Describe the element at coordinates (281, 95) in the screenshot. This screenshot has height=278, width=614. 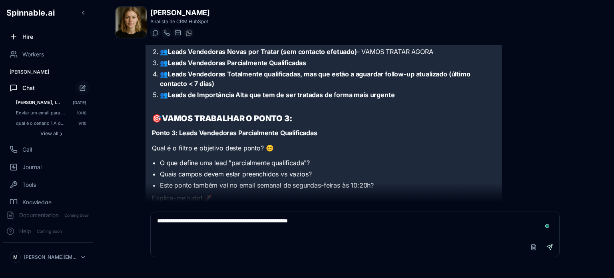
I see `strong: Leads de Importância Alta que tem de ser tratadas de forma mais urgente` at that location.